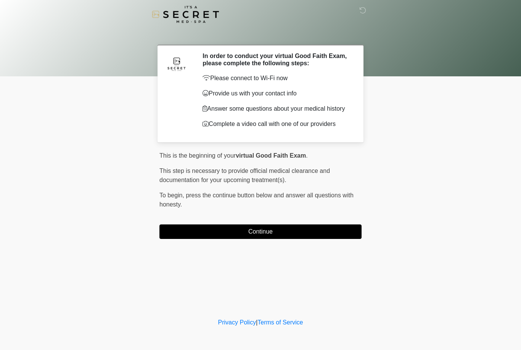 The image size is (521, 350). Describe the element at coordinates (276, 124) in the screenshot. I see `p: Complete a video call with one of our providers` at that location.